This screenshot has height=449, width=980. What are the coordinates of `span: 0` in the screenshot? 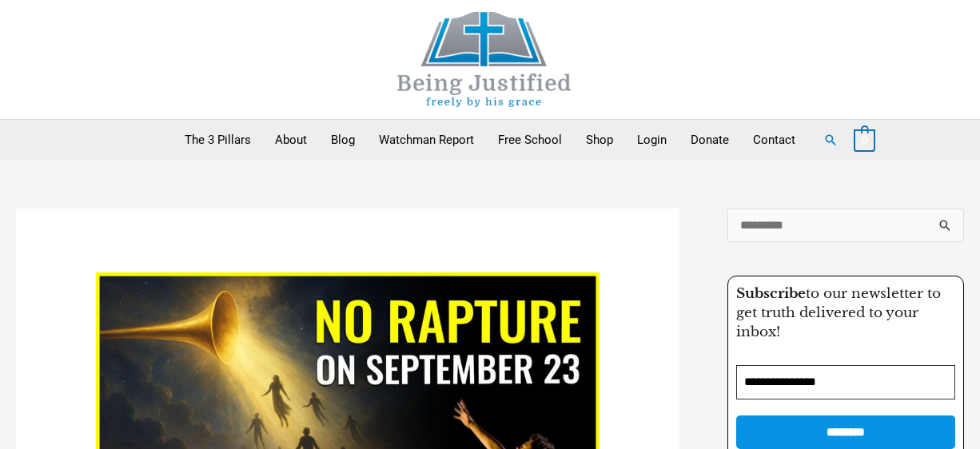 It's located at (864, 140).